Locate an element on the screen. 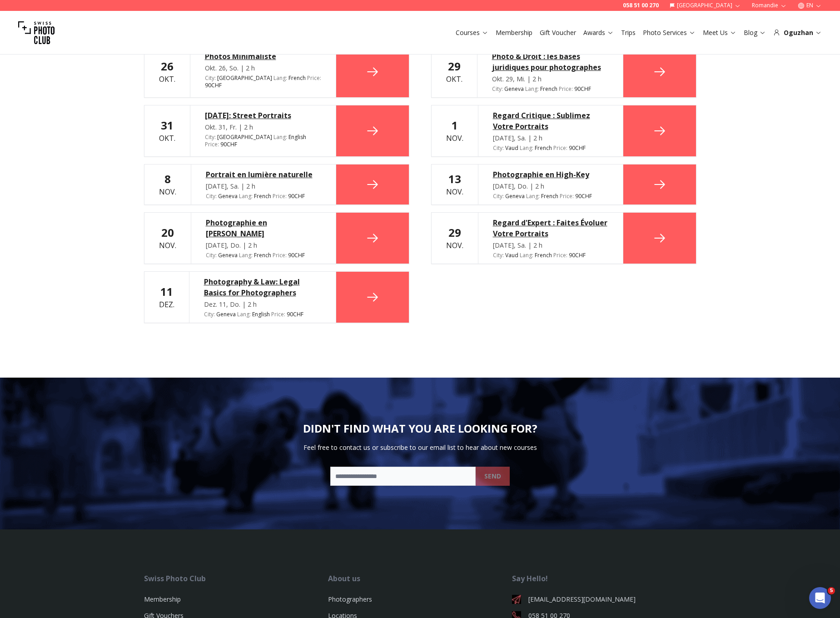 This screenshot has width=840, height=618. div: Photos Minimaliste is located at coordinates (263, 57).